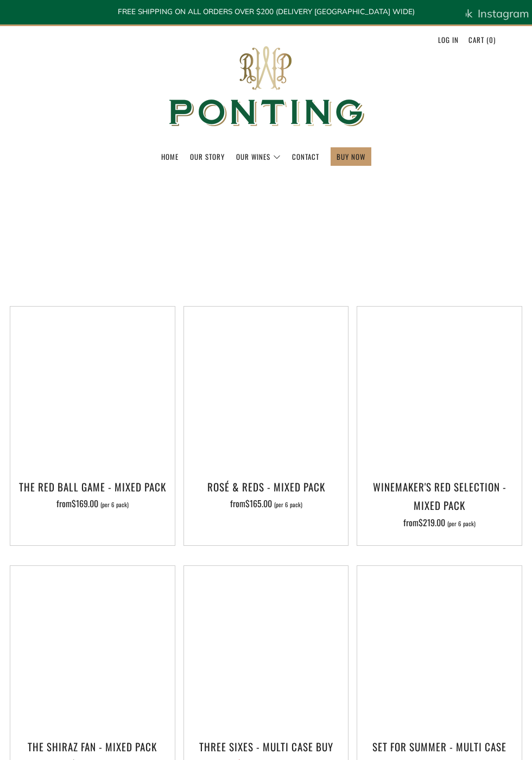 The width and height of the screenshot is (532, 760). Describe the element at coordinates (491, 40) in the screenshot. I see `span: 0` at that location.